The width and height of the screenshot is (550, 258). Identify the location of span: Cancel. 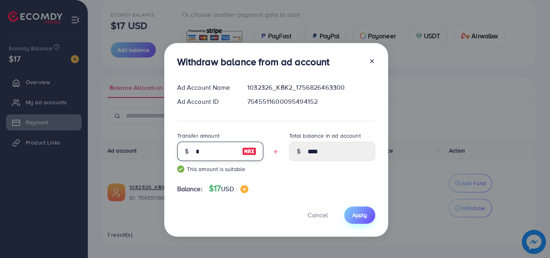
(318, 215).